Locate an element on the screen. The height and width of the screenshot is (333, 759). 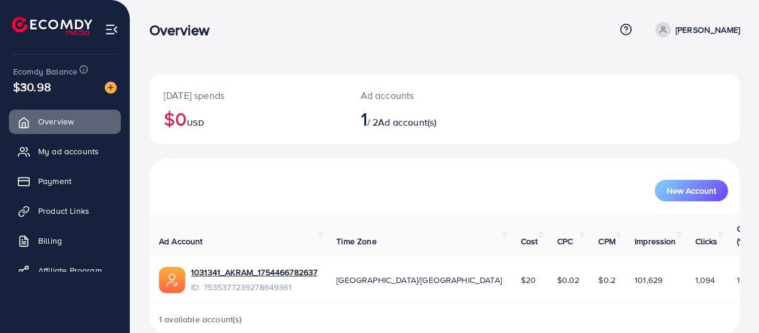
span: Ecomdy Balance is located at coordinates (45, 71).